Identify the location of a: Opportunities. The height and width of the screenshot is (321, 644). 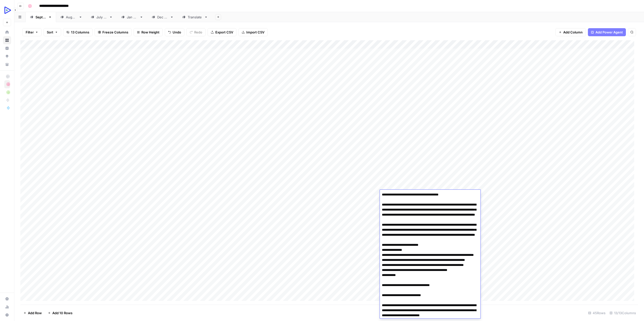
(7, 56).